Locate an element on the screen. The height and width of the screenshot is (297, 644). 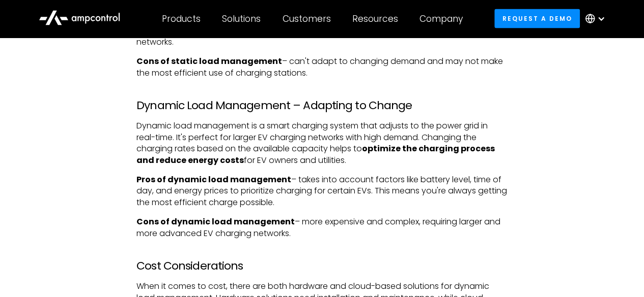
div: Customers is located at coordinates (307, 19).